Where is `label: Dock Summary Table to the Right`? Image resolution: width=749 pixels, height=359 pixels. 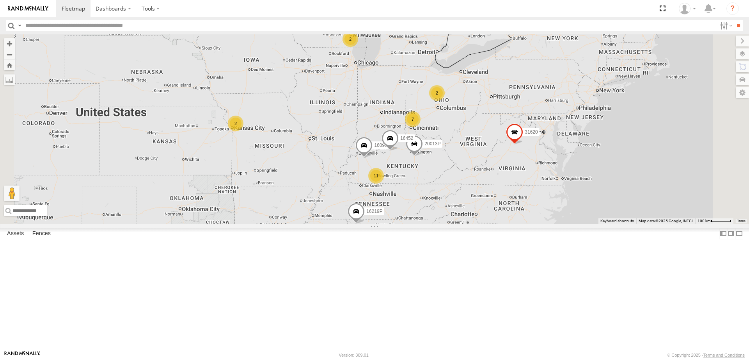 label: Dock Summary Table to the Right is located at coordinates (731, 233).